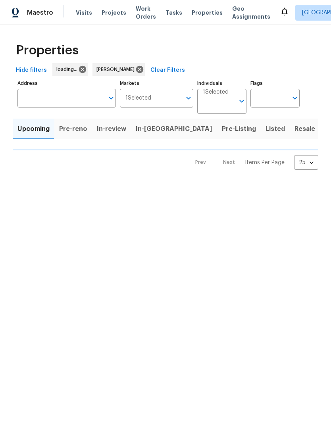  Describe the element at coordinates (73, 129) in the screenshot. I see `span: Pre-reno` at that location.